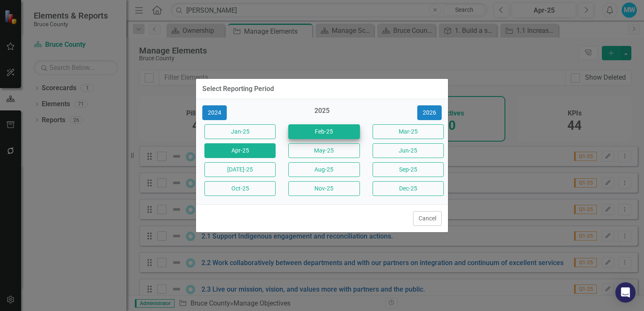 The width and height of the screenshot is (644, 311). I want to click on button: Aug-25, so click(323, 169).